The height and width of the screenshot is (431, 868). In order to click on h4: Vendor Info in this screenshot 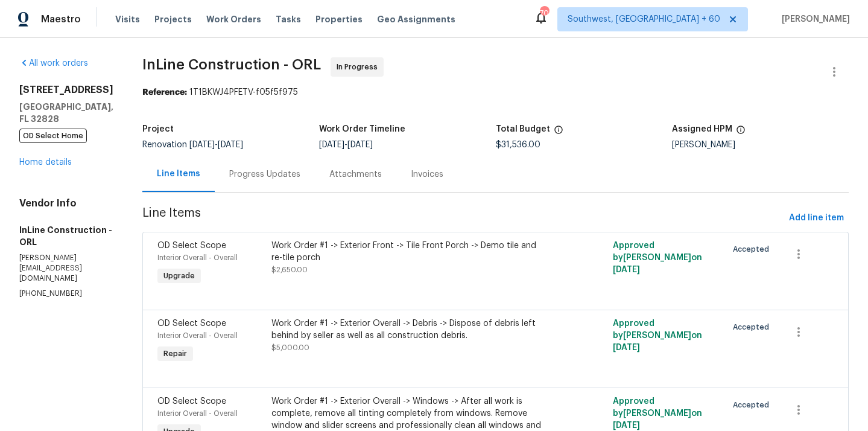, I will do `click(67, 203)`.